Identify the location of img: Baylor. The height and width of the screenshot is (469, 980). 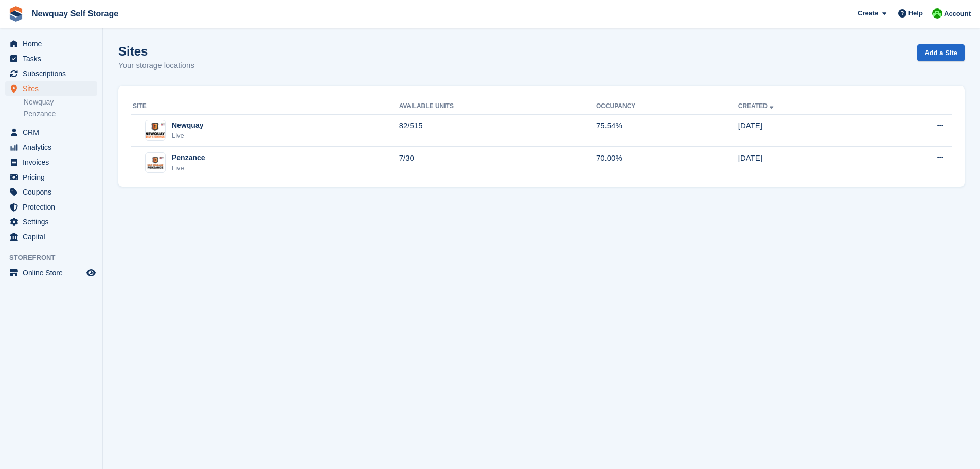
(937, 13).